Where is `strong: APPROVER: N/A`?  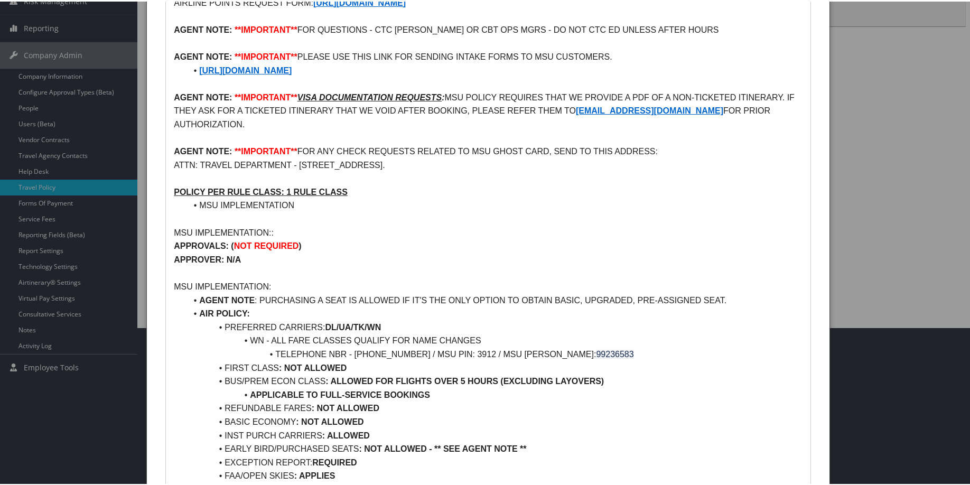
strong: APPROVER: N/A is located at coordinates (207, 258).